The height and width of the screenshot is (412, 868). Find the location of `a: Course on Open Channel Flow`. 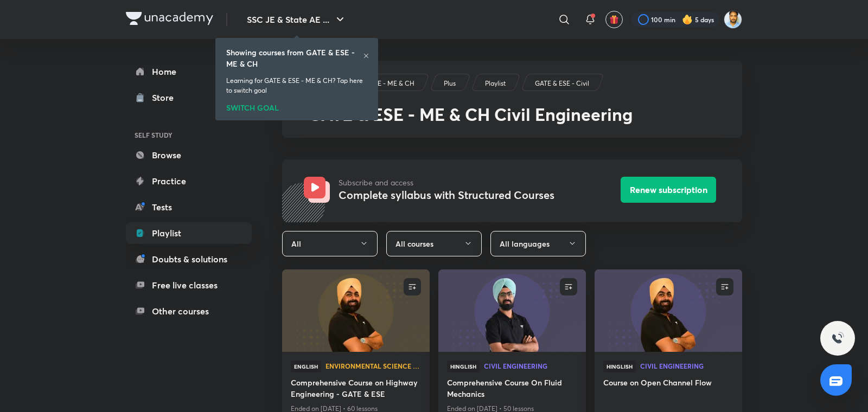

a: Course on Open Channel Flow is located at coordinates (668, 383).